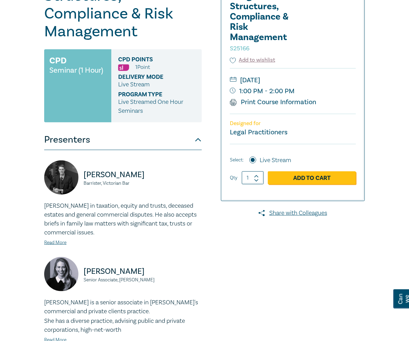 The width and height of the screenshot is (409, 341). I want to click on a: Share with Colleagues, so click(293, 213).